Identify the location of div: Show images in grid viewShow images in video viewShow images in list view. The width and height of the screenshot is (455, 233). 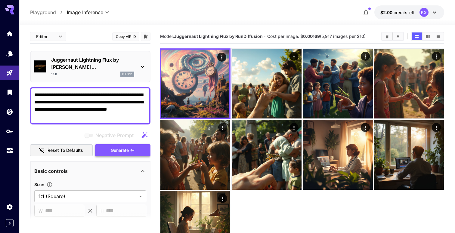
(428, 36).